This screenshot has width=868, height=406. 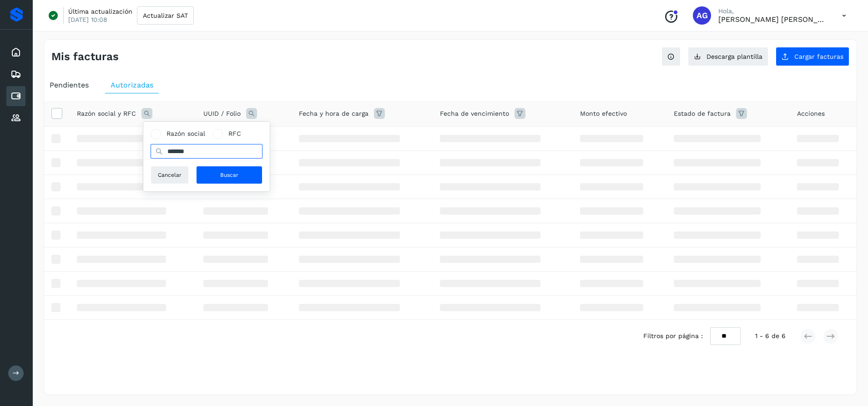 What do you see at coordinates (100, 11) in the screenshot?
I see `p: Última actualización` at bounding box center [100, 11].